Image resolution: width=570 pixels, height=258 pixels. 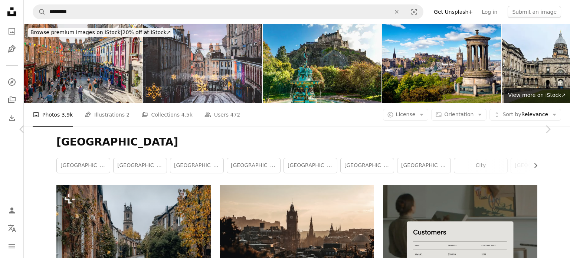 I want to click on span: License, so click(x=406, y=114).